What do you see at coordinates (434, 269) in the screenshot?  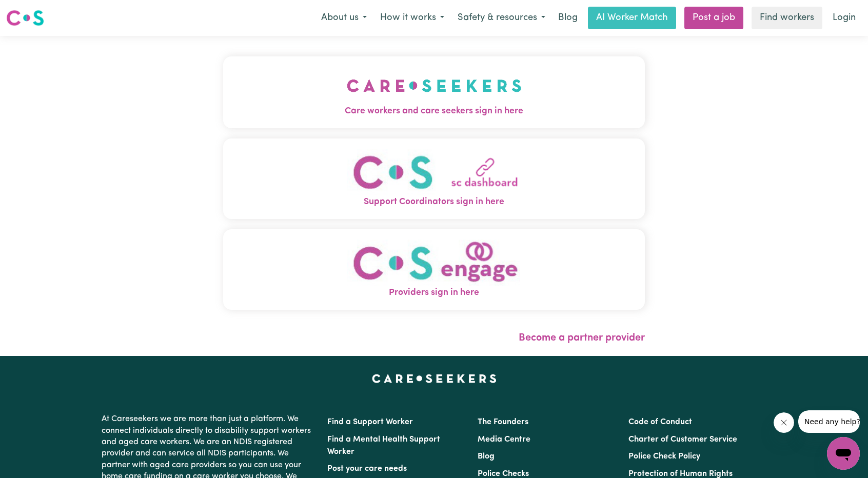 I see `button: Providers sign in here` at bounding box center [434, 269].